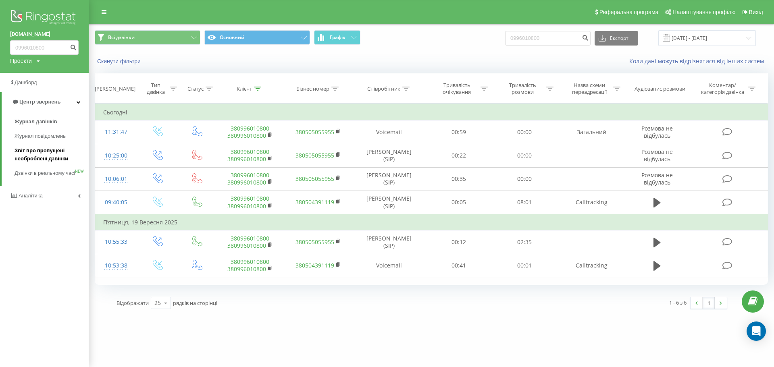 The image size is (774, 367). I want to click on td: 00:12, so click(458, 242).